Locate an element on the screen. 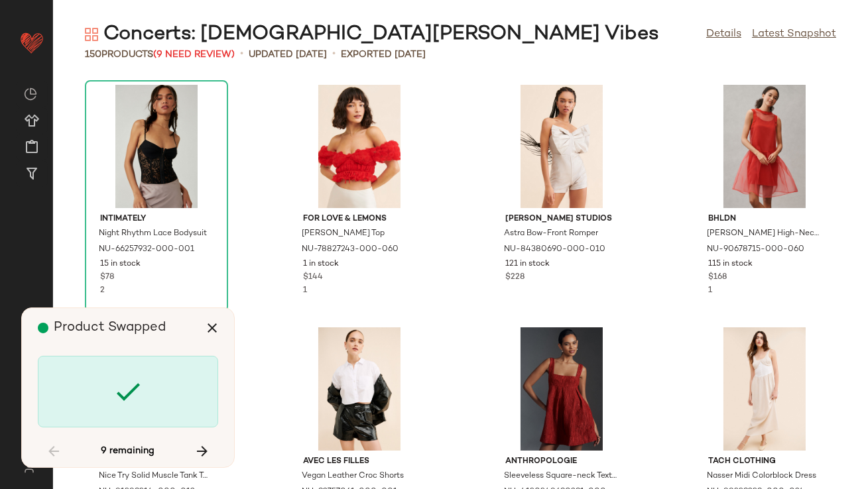  span: $144 is located at coordinates (313, 278).